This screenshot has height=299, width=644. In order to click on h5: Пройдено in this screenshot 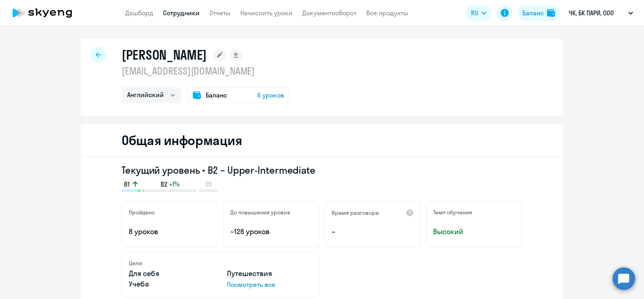, I will do `click(142, 212)`.